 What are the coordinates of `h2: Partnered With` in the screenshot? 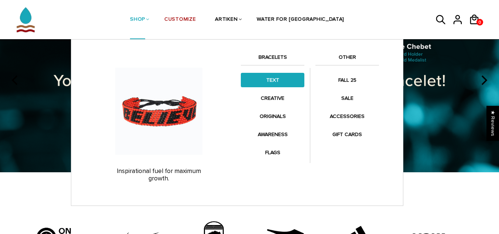 It's located at (250, 199).